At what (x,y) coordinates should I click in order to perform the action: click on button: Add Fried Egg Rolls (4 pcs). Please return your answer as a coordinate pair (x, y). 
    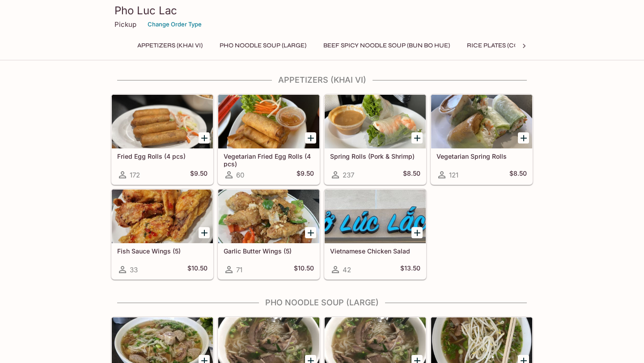
    Looking at the image, I should click on (204, 138).